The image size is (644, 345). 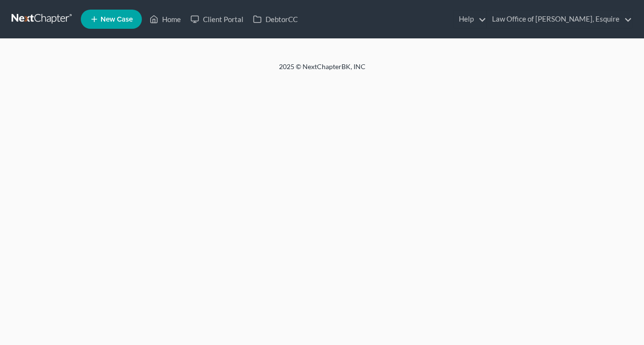 I want to click on div: 2025 © NextChapterBK, INC, so click(x=322, y=70).